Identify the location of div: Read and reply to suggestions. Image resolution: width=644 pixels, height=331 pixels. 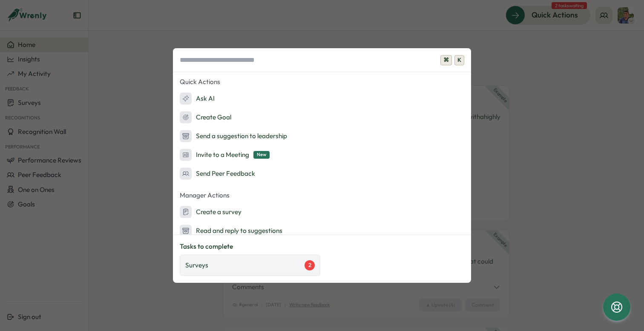
(231, 231).